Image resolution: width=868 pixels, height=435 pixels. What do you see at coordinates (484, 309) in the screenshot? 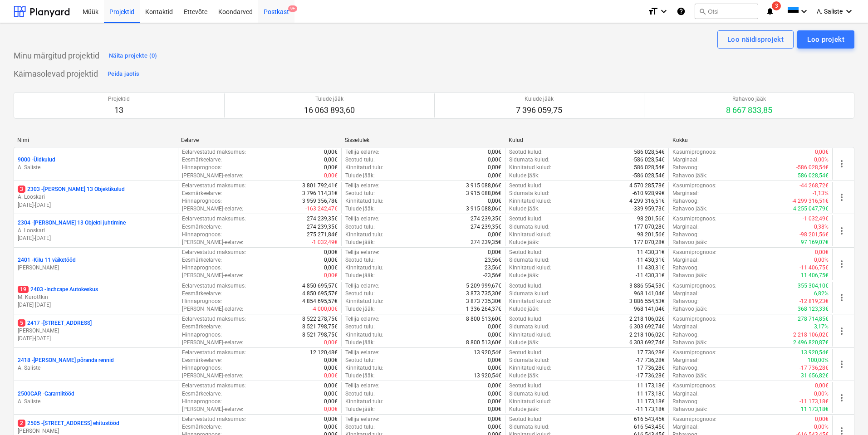
I see `p: 1 336 264,37€` at bounding box center [484, 309].